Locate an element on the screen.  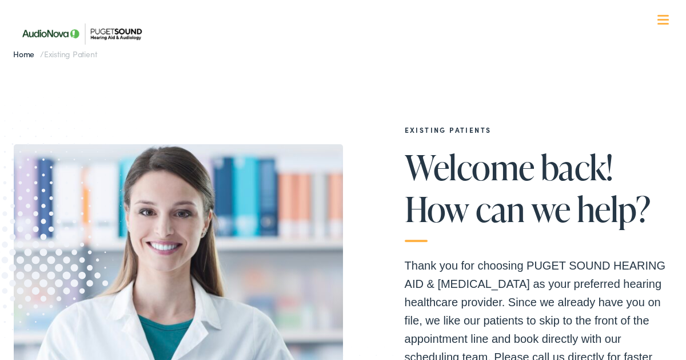
span: back! is located at coordinates (577, 167).